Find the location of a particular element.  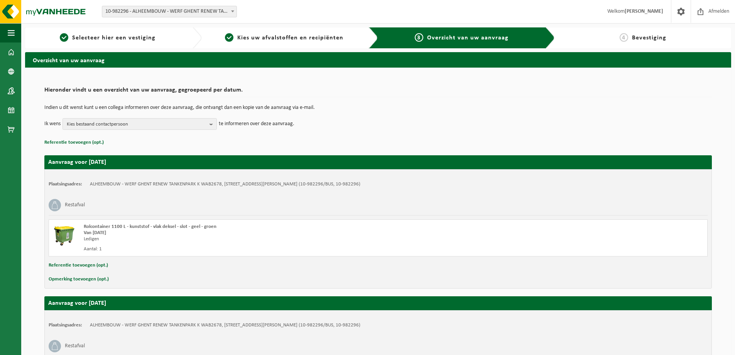

span: 2 is located at coordinates (229, 37).